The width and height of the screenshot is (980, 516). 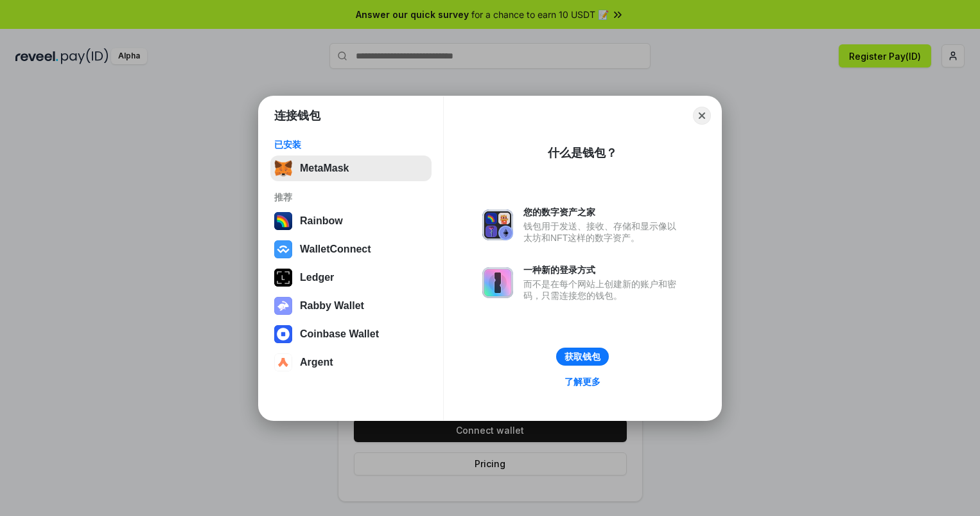 What do you see at coordinates (316, 278) in the screenshot?
I see `div: Ledger` at bounding box center [316, 278].